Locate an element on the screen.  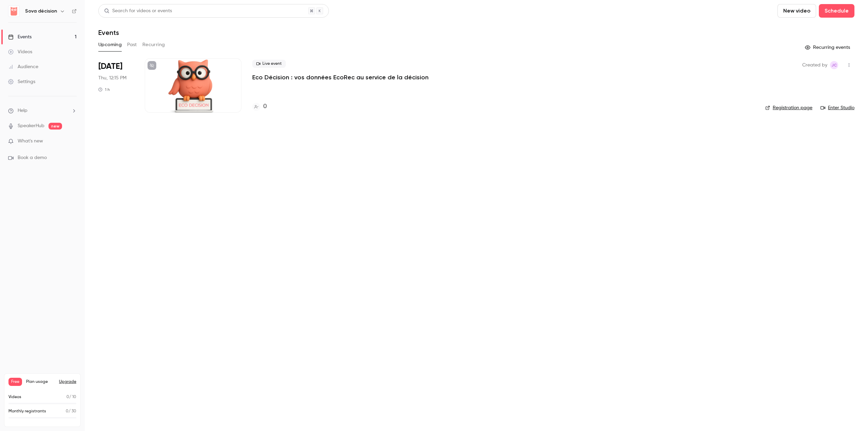
button: New video is located at coordinates (797, 11).